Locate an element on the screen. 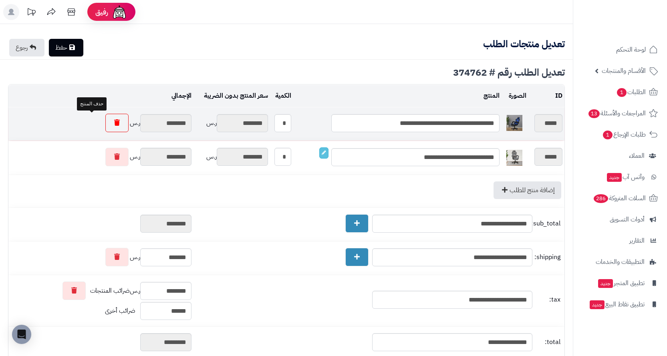 The width and height of the screenshot is (667, 356). span: التقارير is located at coordinates (637, 241).